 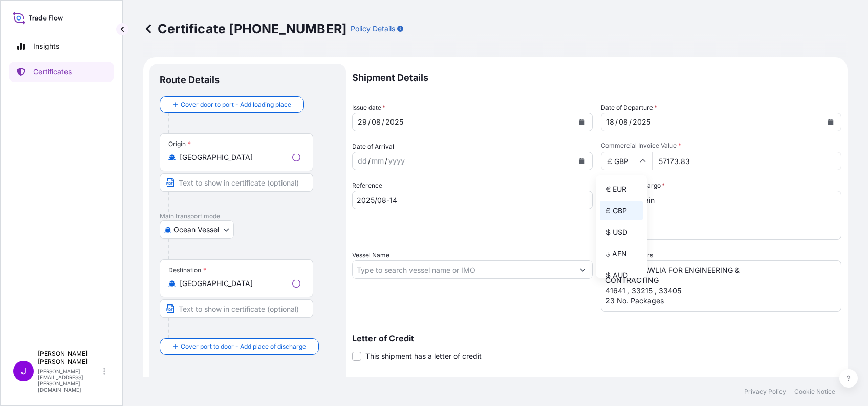 What do you see at coordinates (597, 78) in the screenshot?
I see `p: Shipment Details` at bounding box center [597, 78].